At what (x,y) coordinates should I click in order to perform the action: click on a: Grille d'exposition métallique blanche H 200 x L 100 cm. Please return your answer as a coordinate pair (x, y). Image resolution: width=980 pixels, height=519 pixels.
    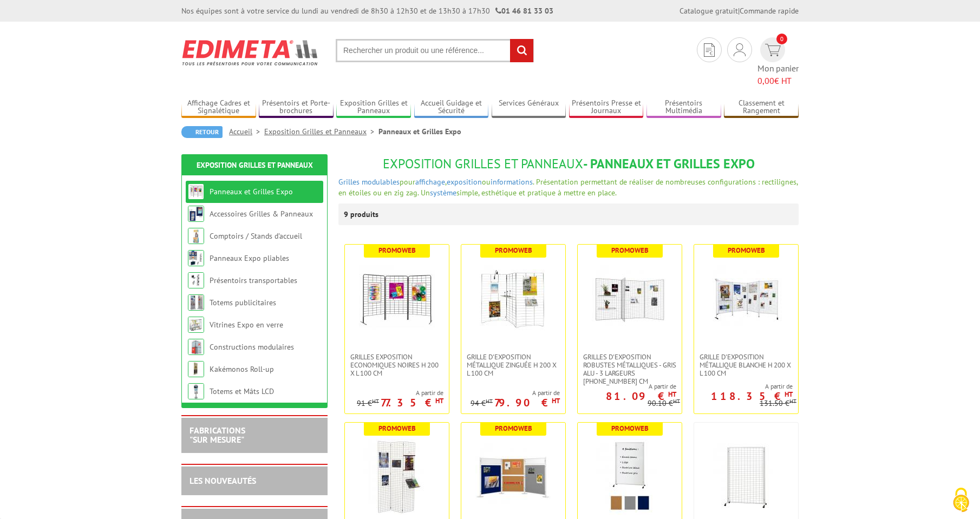
    Looking at the image, I should click on (746, 365).